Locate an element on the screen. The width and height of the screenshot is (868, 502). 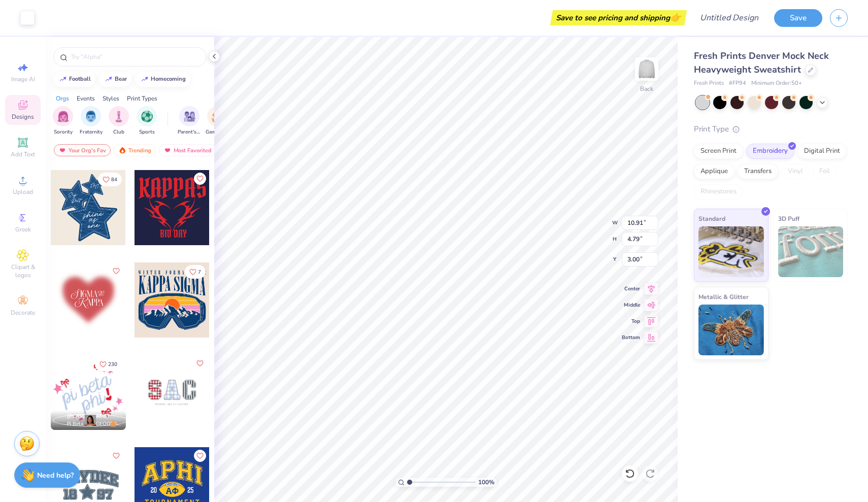
span: Image AI is located at coordinates (23, 80).